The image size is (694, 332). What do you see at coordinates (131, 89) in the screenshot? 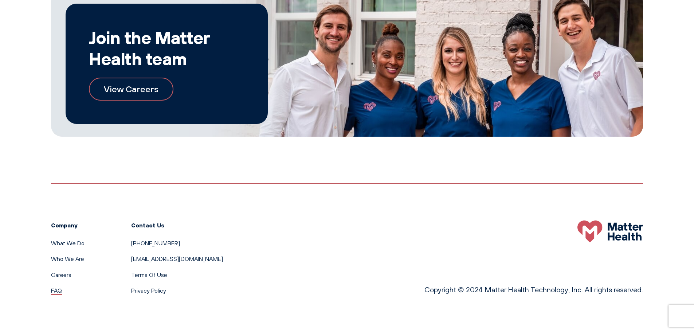
I see `a: View Careers` at bounding box center [131, 89].